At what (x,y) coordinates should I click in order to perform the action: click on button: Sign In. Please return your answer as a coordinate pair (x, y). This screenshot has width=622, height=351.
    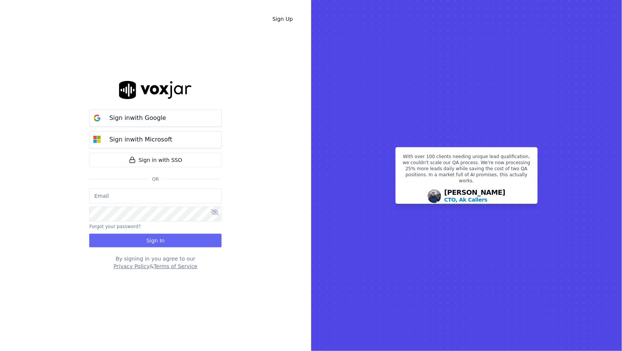
    Looking at the image, I should click on (155, 241).